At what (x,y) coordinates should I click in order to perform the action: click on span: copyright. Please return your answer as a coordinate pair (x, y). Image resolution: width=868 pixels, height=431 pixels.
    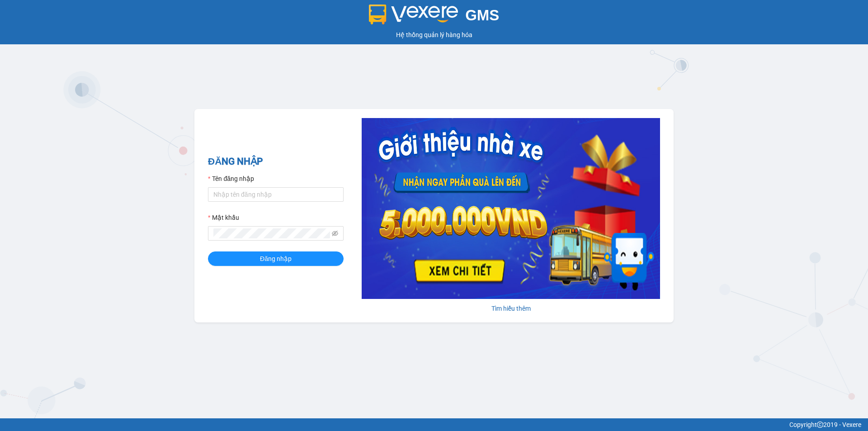
    Looking at the image, I should click on (820, 425).